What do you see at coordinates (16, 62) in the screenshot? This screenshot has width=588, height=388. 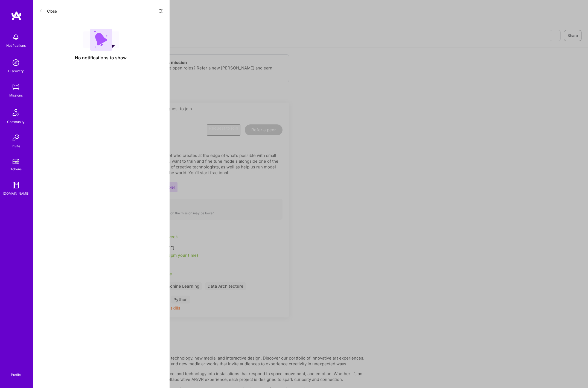 I see `img: discovery` at bounding box center [16, 62].